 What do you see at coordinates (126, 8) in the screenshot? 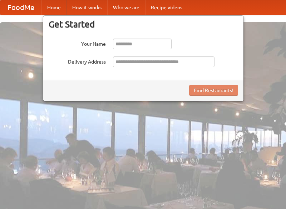
I see `a: Who we are` at bounding box center [126, 8].